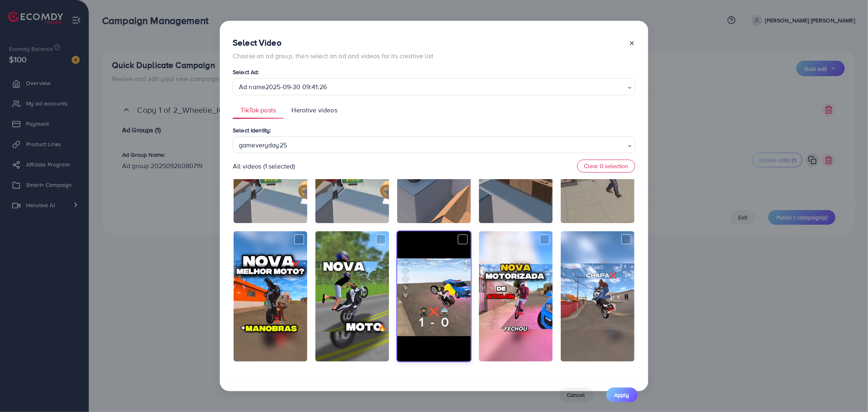  Describe the element at coordinates (597, 296) in the screenshot. I see `img: oUep2jiXUeUQMx3OGAg1Mb98fAQA3XQMDfAF84~tplv-noop.image` at that location.